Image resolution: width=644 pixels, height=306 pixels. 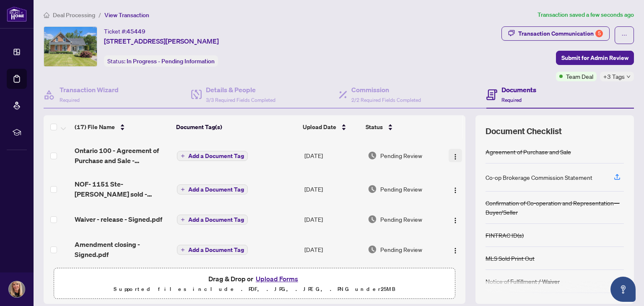 I want to click on div: Confirmation of Co-operation and Representation—Buyer/Seller, so click(x=555, y=208).